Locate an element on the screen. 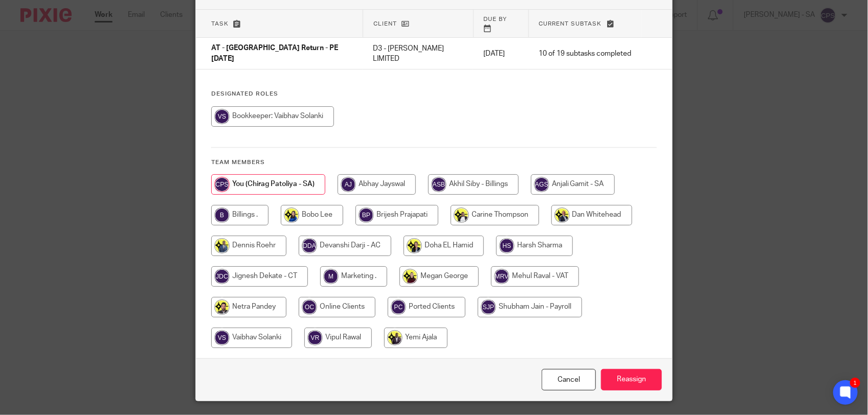 The image size is (868, 415). h4: Team members is located at coordinates (434, 162).